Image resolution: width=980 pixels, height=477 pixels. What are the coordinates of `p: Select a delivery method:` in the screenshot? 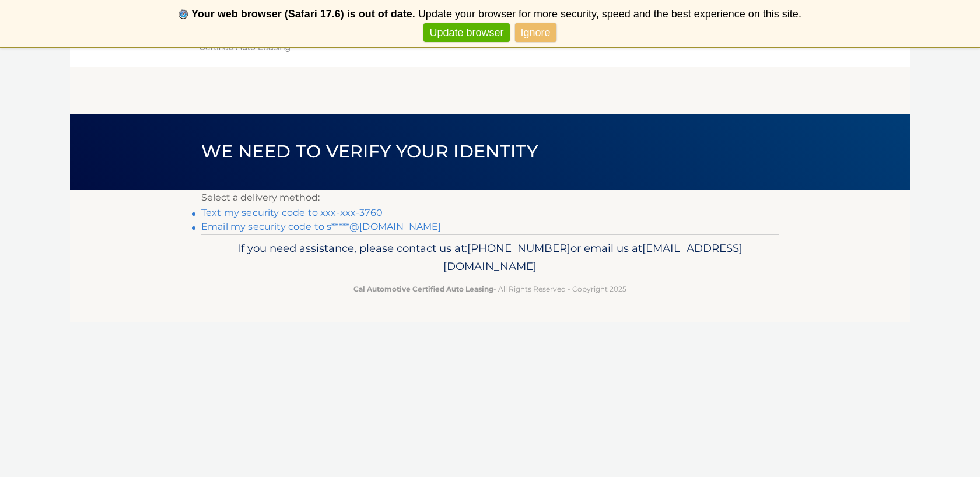 It's located at (490, 198).